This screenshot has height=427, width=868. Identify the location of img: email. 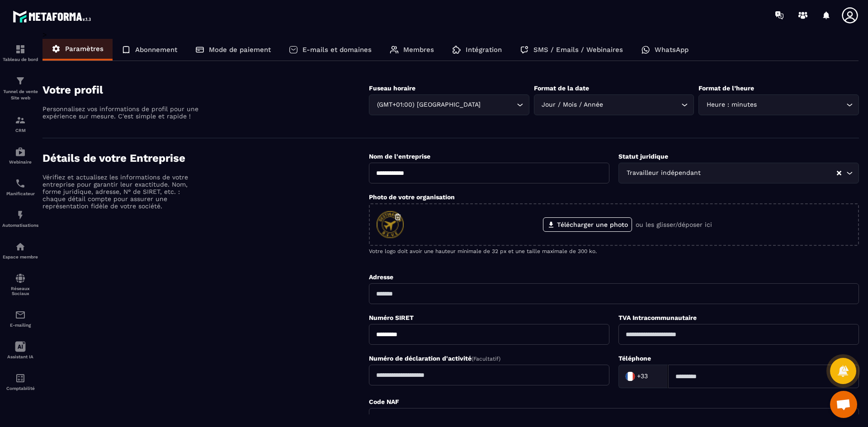
(20, 315).